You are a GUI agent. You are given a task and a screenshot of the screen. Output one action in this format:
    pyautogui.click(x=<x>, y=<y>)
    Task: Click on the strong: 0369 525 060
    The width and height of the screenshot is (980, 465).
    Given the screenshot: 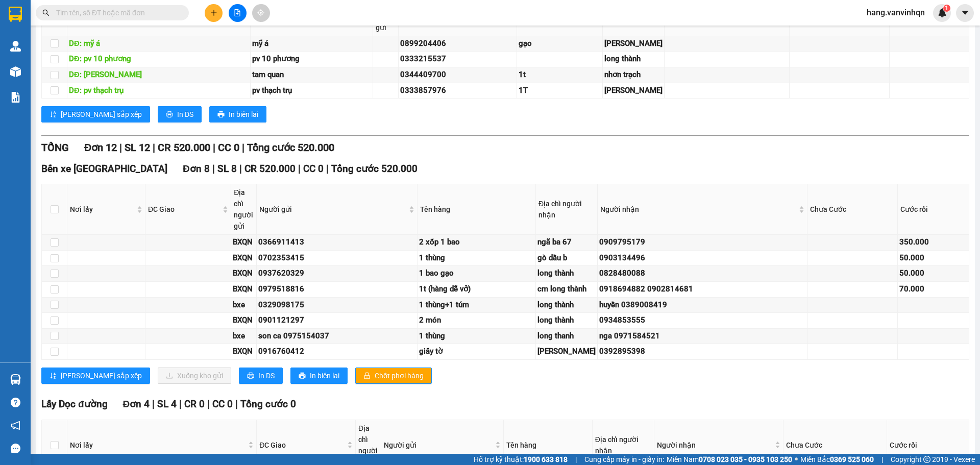 What is the action you would take?
    pyautogui.click(x=852, y=460)
    